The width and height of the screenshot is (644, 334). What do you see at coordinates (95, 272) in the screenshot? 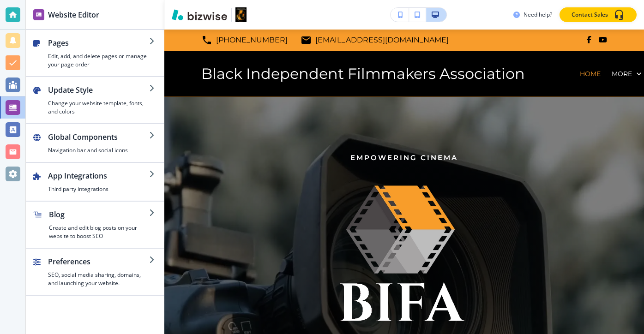
I see `button: PreferencesSEO, social media sharing, domains, and launching your website.` at bounding box center [95, 272].